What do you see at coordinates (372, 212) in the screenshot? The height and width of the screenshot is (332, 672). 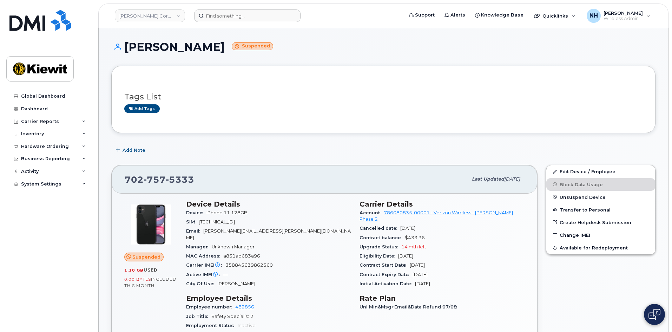 I see `span: Account` at bounding box center [372, 212].